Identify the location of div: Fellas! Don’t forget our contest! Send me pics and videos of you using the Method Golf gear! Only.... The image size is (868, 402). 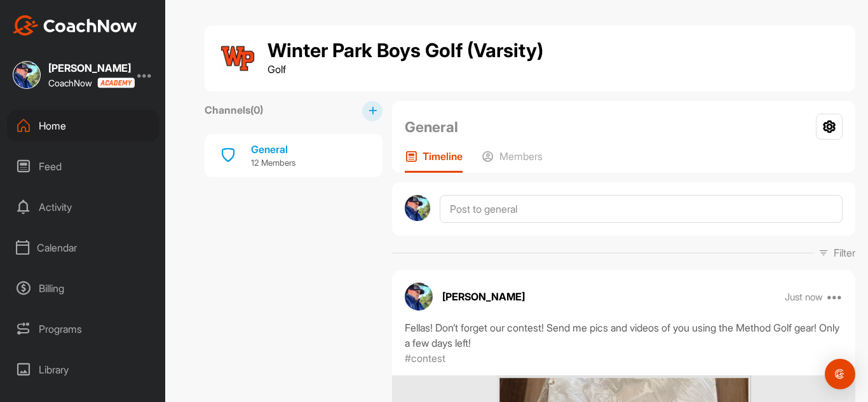
(623, 335).